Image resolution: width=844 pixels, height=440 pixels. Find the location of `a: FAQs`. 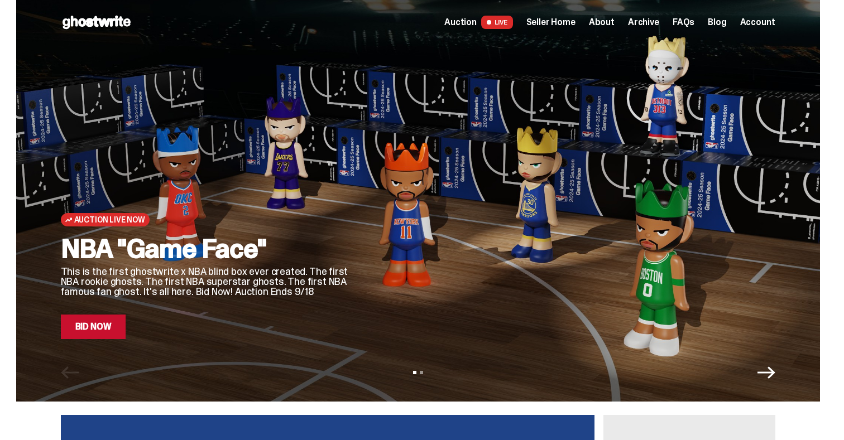

a: FAQs is located at coordinates (683, 22).